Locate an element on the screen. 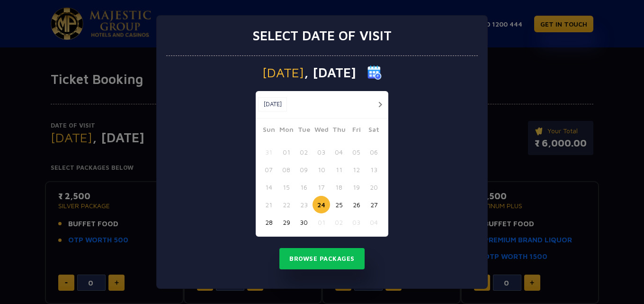  button: Browse Packages is located at coordinates (322, 259).